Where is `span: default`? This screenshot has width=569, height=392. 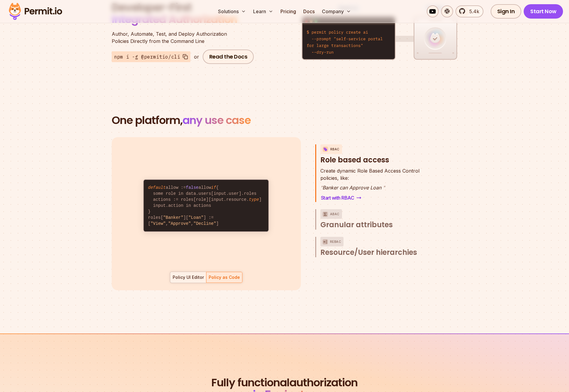
span: default is located at coordinates (157, 188).